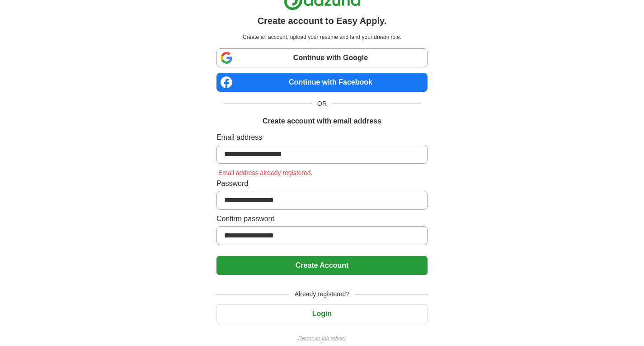 The image size is (644, 346). I want to click on a: Return to job advert, so click(322, 338).